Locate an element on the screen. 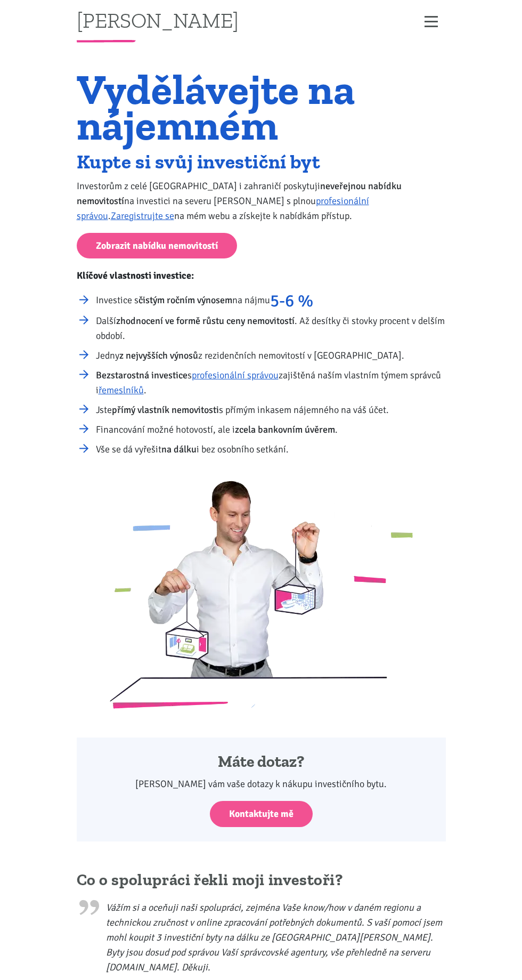 The width and height of the screenshot is (522, 980). a: Kontaktujte mě is located at coordinates (261, 814).